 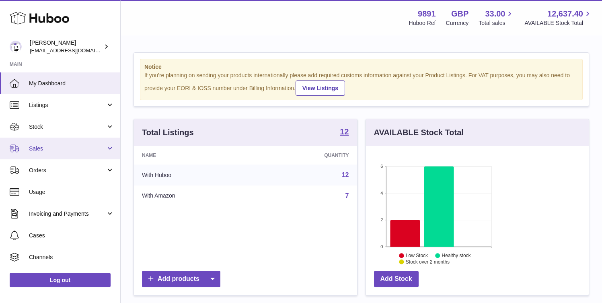 What do you see at coordinates (558, 23) in the screenshot?
I see `span: AVAILABLE Stock Total` at bounding box center [558, 23].